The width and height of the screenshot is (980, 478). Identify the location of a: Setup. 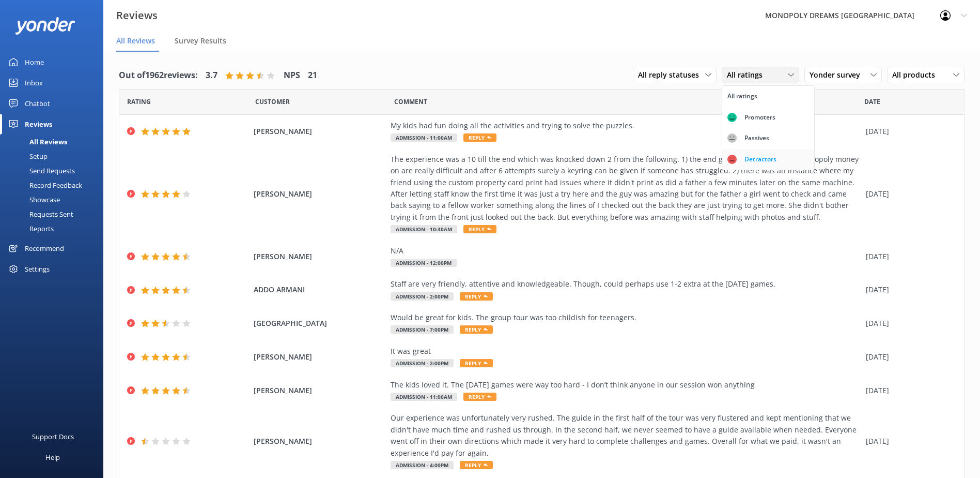
(55, 156).